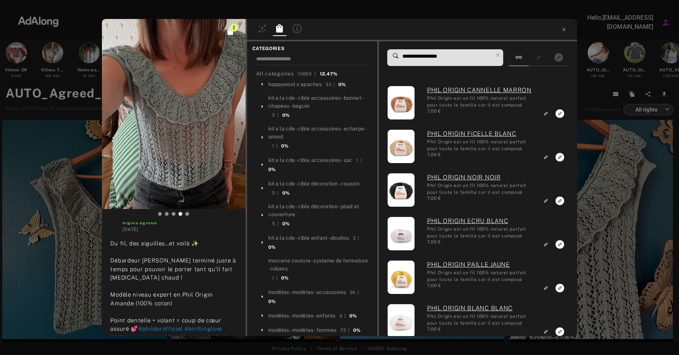 The image size is (679, 355). What do you see at coordinates (234, 28) in the screenshot?
I see `span: 2` at bounding box center [234, 28].